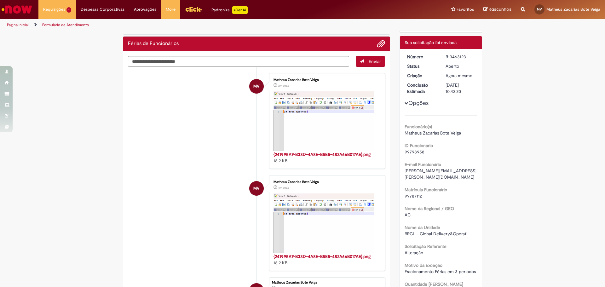  What do you see at coordinates (440, 272) in the screenshot?
I see `span: Fracionamento Férias em 3 períodos` at bounding box center [440, 272].